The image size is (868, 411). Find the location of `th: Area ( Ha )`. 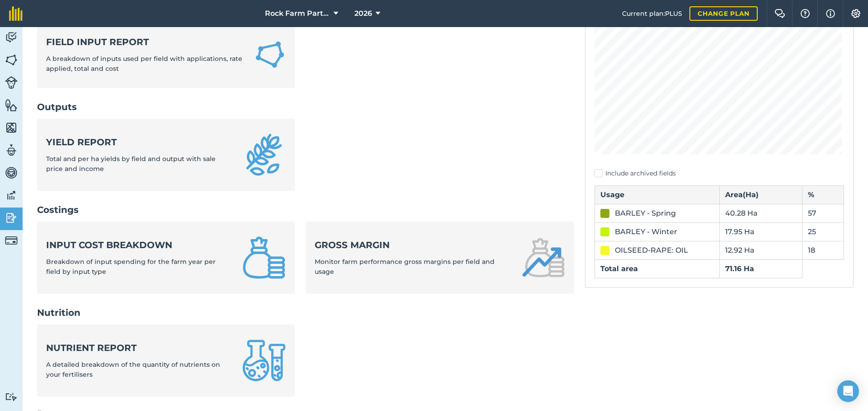

th: Area ( Ha ) is located at coordinates (761, 194).